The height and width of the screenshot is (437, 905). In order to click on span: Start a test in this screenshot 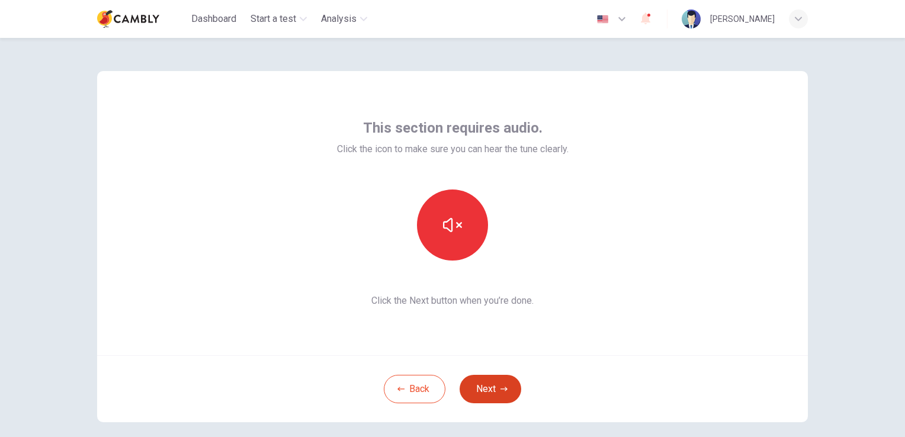, I will do `click(273, 19)`.